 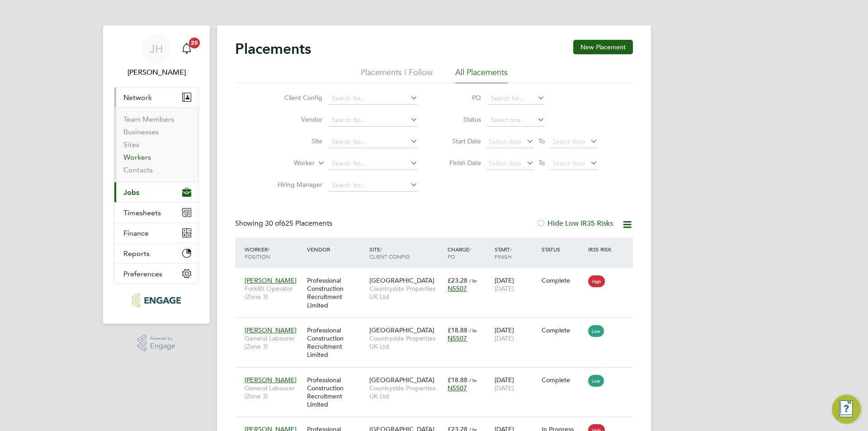 What do you see at coordinates (156, 144) in the screenshot?
I see `div: Network` at bounding box center [156, 144].